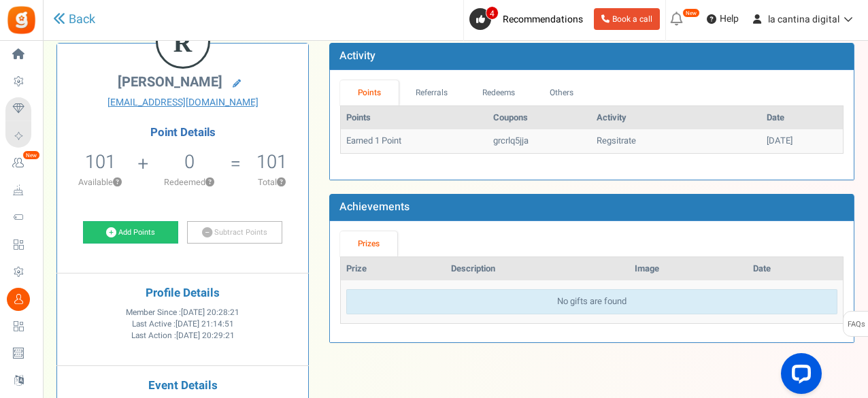 This screenshot has width=868, height=398. I want to click on a: 4 Recommendations, so click(529, 19).